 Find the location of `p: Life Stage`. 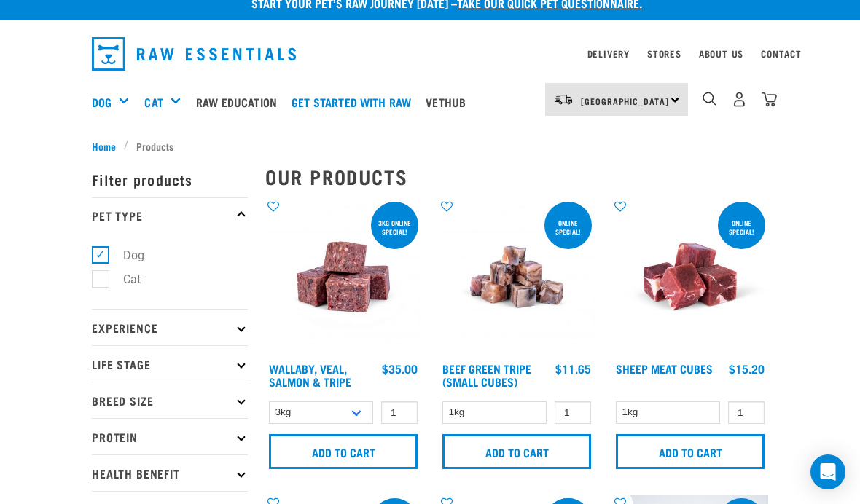

p: Life Stage is located at coordinates (170, 363).